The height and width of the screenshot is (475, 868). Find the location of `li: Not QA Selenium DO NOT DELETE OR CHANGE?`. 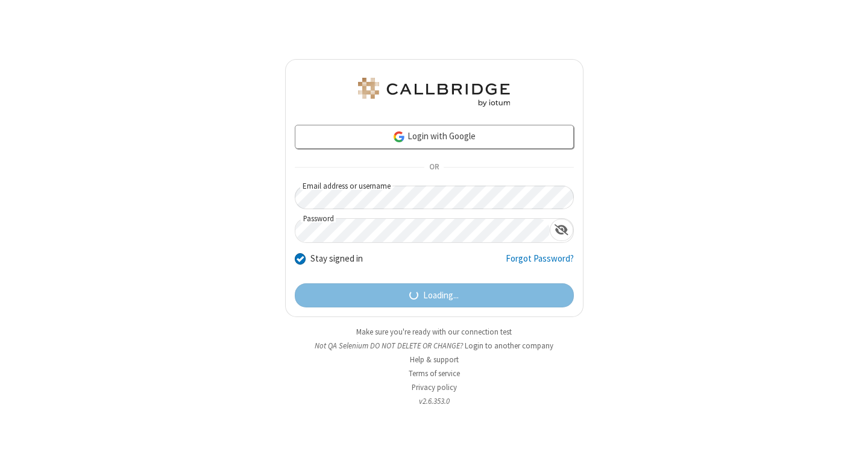

li: Not QA Selenium DO NOT DELETE OR CHANGE? is located at coordinates (434, 346).